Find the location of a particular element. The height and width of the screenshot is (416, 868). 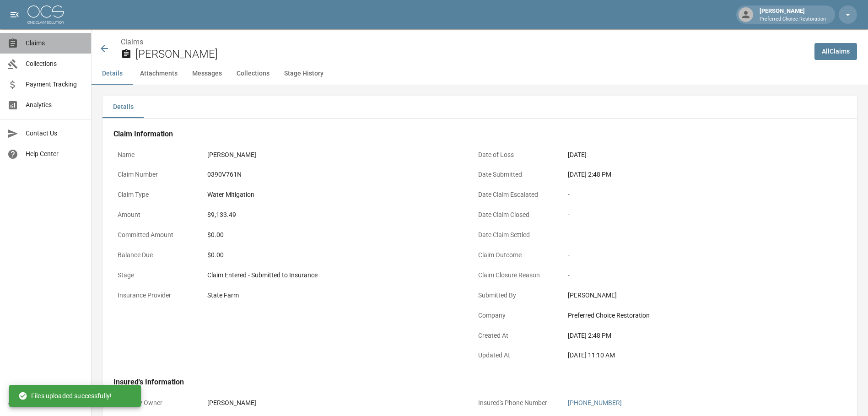

nav: breadcrumb is located at coordinates (464, 42).